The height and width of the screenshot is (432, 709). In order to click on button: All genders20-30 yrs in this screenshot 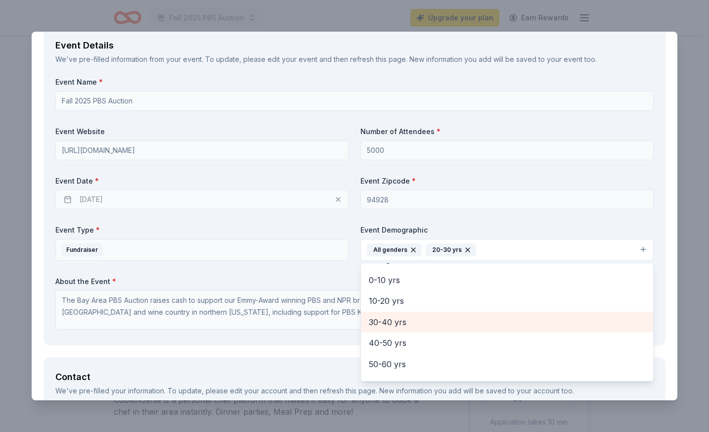, I will do `click(507, 250)`.